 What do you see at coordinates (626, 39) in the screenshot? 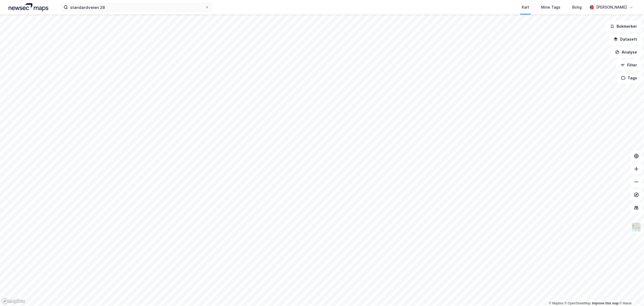
I see `button: Datasett` at bounding box center [626, 39].